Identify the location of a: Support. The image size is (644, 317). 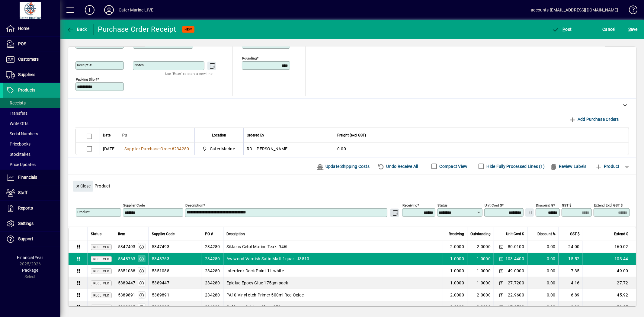
(32, 239).